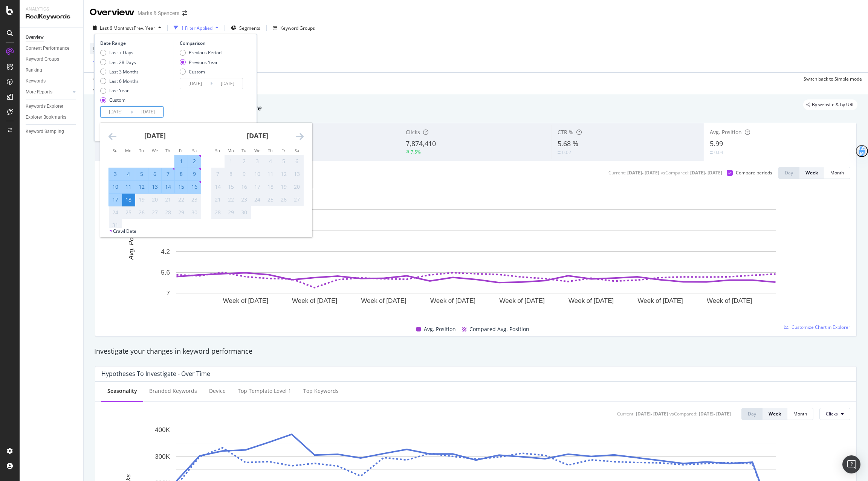  Describe the element at coordinates (197, 72) in the screenshot. I see `div: Custom` at that location.